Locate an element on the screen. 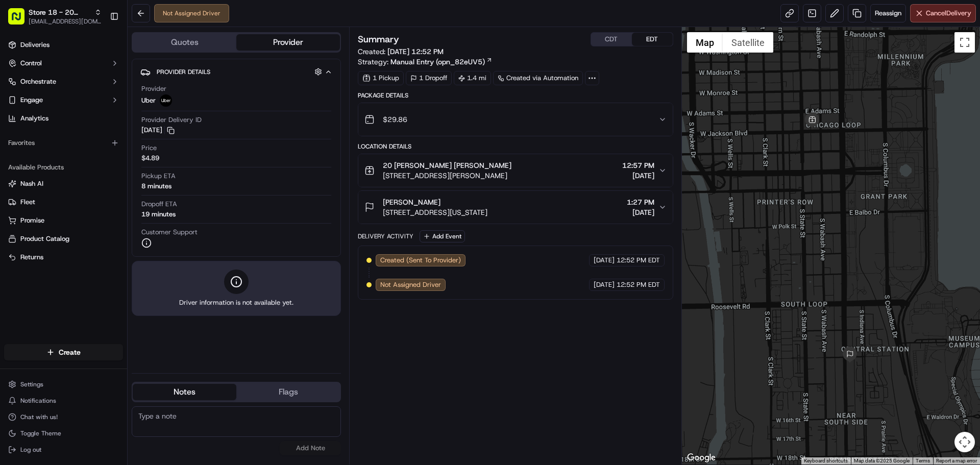  span: Map data ©2025 Google is located at coordinates (881, 460).